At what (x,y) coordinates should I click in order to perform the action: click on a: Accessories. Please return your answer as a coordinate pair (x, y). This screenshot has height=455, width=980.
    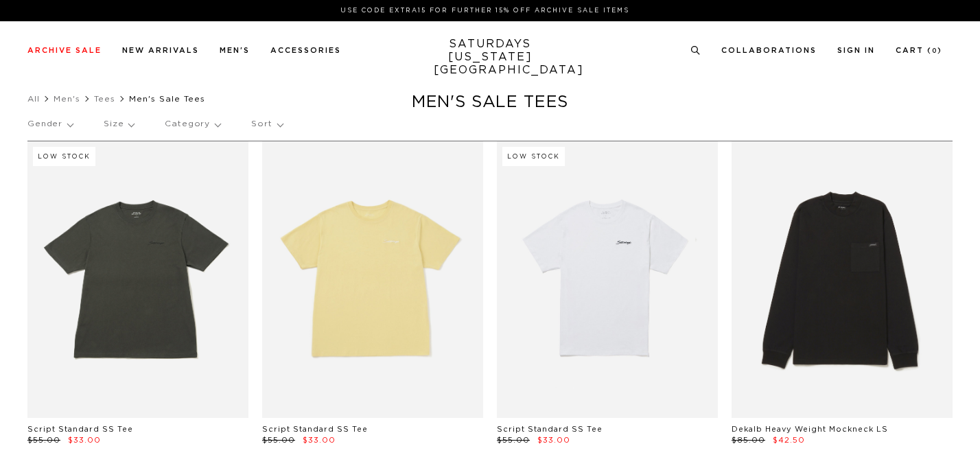
    Looking at the image, I should click on (305, 50).